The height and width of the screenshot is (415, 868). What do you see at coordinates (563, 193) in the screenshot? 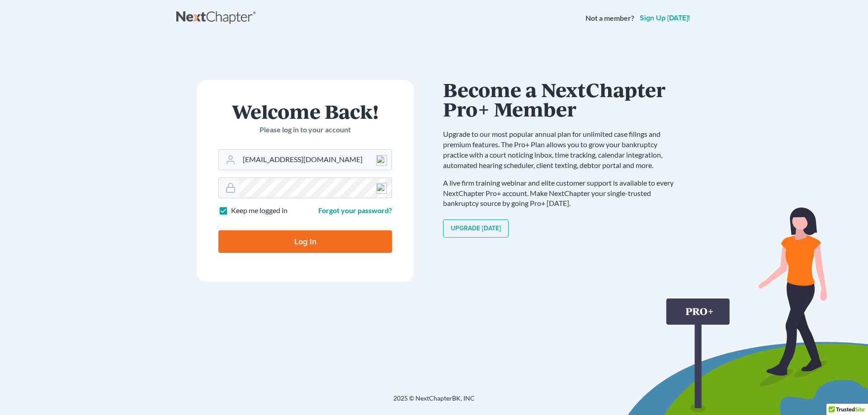
I see `p: A live firm training webinar and elite customer support is available to every NextChapter Pro+ ac...` at bounding box center [563, 193].